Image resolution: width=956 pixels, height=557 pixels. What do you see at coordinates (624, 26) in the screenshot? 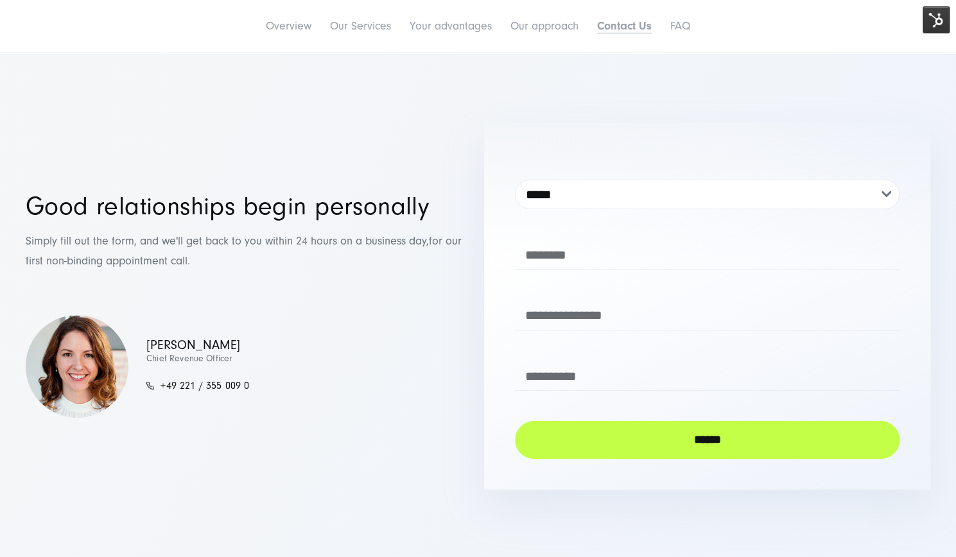
I see `a: Contact Us` at bounding box center [624, 26].